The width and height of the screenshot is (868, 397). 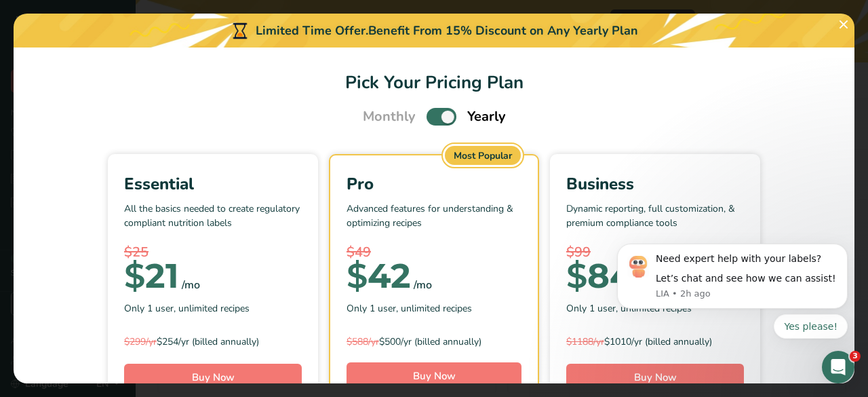 What do you see at coordinates (389, 117) in the screenshot?
I see `span: Monthly` at bounding box center [389, 117].